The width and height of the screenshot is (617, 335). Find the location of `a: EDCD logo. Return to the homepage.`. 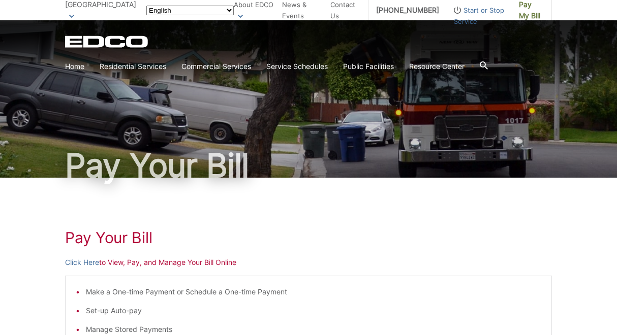

a: EDCD logo. Return to the homepage. is located at coordinates (107, 42).